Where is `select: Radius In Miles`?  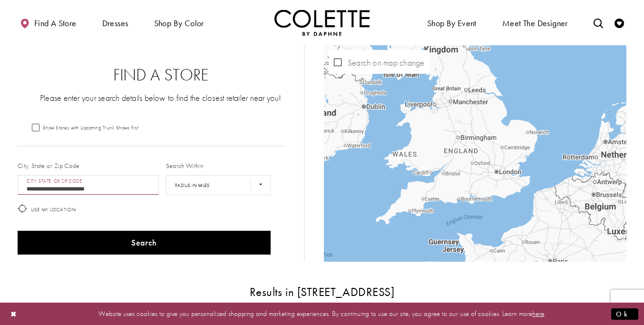
select: Radius In Miles is located at coordinates (218, 185).